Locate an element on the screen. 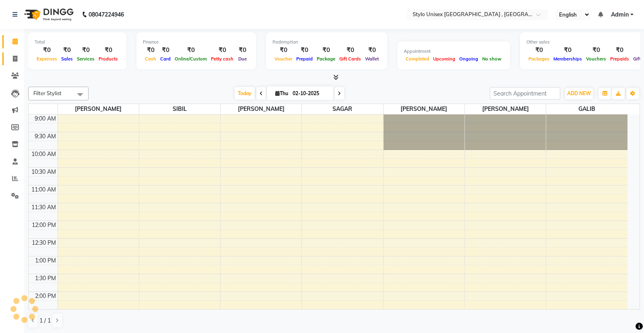 The width and height of the screenshot is (644, 333). span: 1 / 1 is located at coordinates (45, 320).